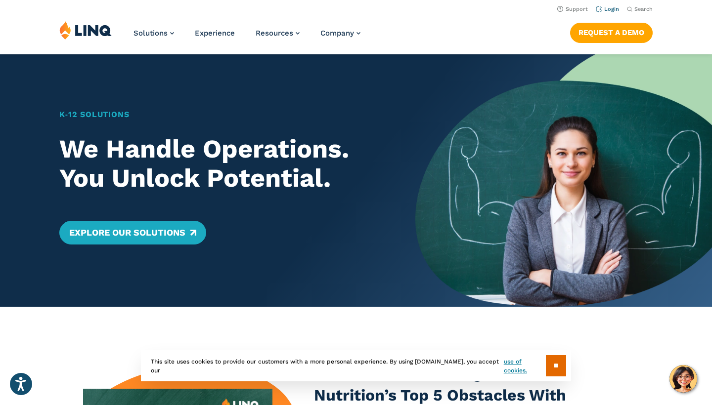  Describe the element at coordinates (607, 9) in the screenshot. I see `a: Login` at that location.